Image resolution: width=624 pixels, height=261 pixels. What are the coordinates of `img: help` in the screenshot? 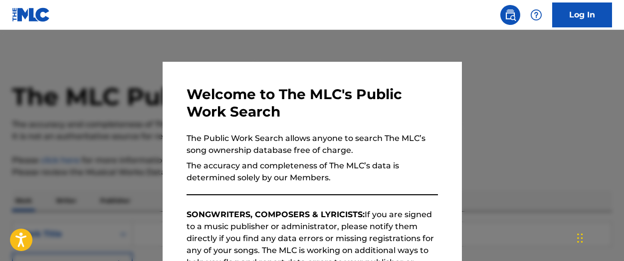 It's located at (536, 15).